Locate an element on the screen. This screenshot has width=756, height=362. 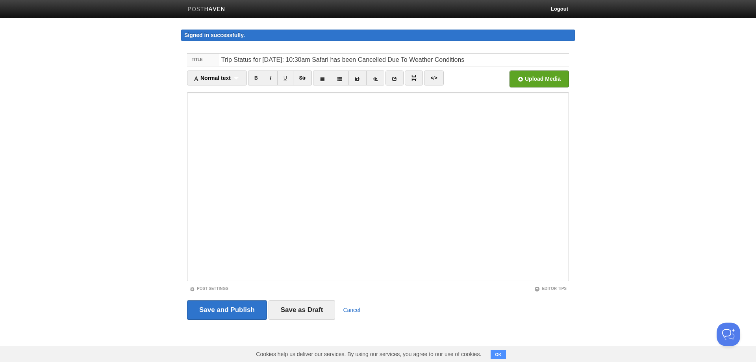
a: U is located at coordinates (285, 78).